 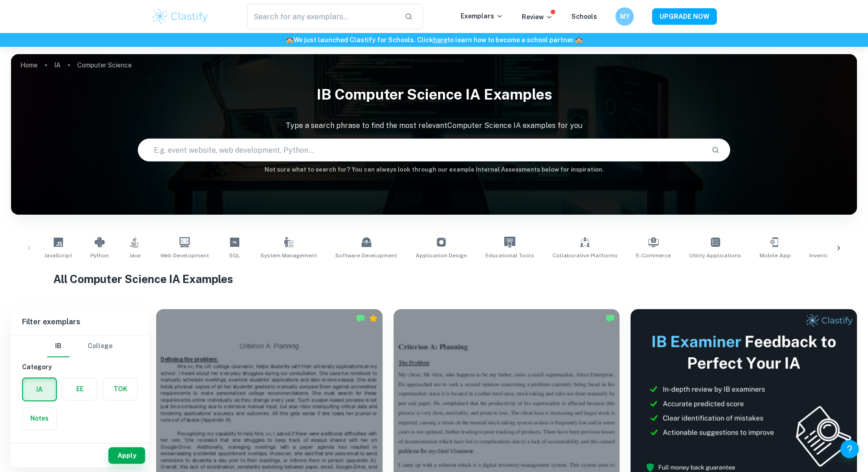 I want to click on span: JavaScript, so click(x=58, y=255).